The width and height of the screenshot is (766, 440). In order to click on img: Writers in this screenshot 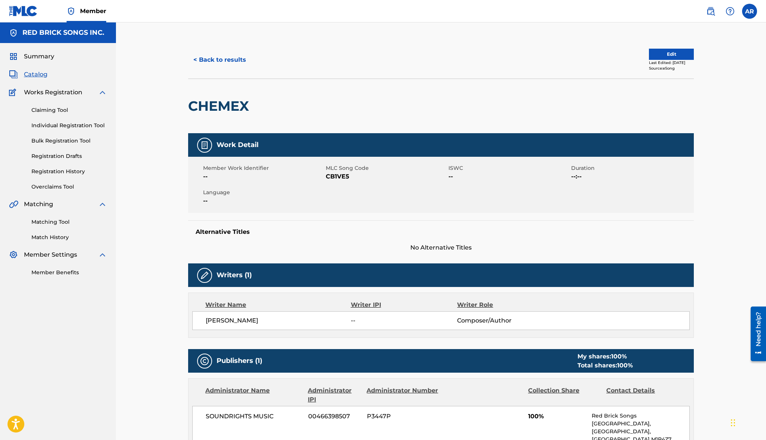, I will do `click(205, 275)`.